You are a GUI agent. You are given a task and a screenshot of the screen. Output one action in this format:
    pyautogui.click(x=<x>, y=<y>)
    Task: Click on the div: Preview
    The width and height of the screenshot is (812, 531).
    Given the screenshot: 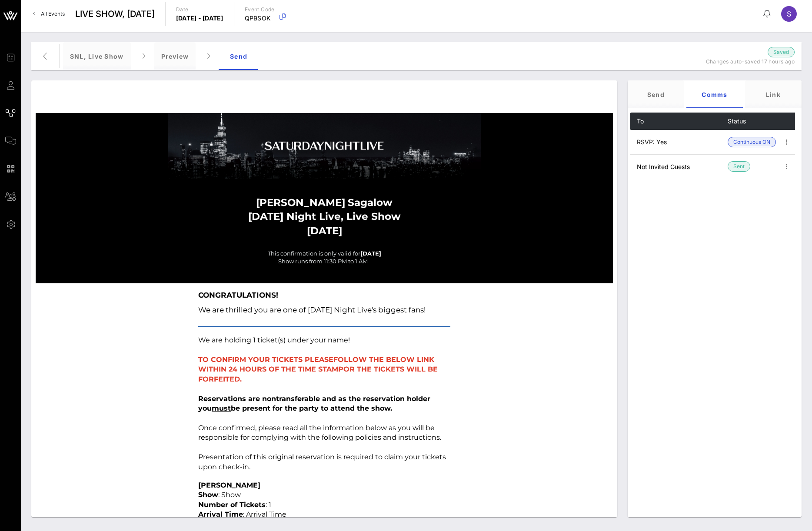 What is the action you would take?
    pyautogui.click(x=175, y=56)
    